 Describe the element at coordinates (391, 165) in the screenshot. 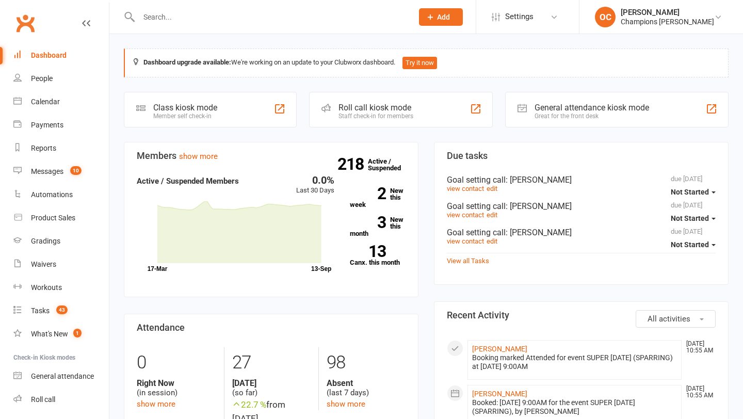

I see `a: 218Active / Suspended` at that location.